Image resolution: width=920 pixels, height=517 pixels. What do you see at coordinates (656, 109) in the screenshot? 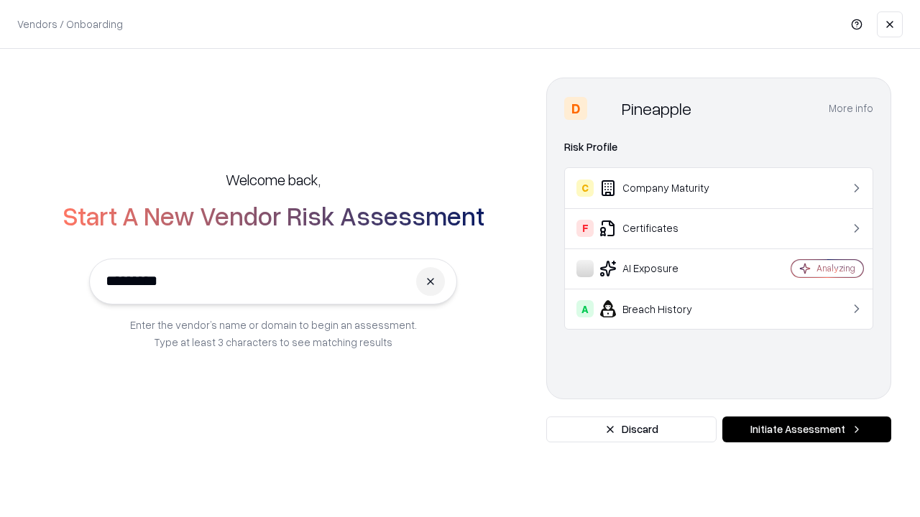
I see `div: Pineapple` at bounding box center [656, 109].